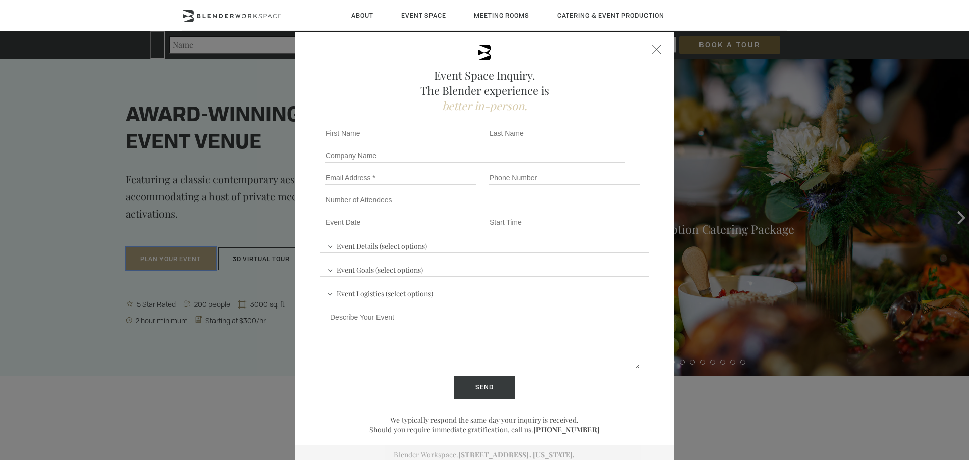 Image resolution: width=969 pixels, height=460 pixels. I want to click on div: Chat Widget, so click(943, 435).